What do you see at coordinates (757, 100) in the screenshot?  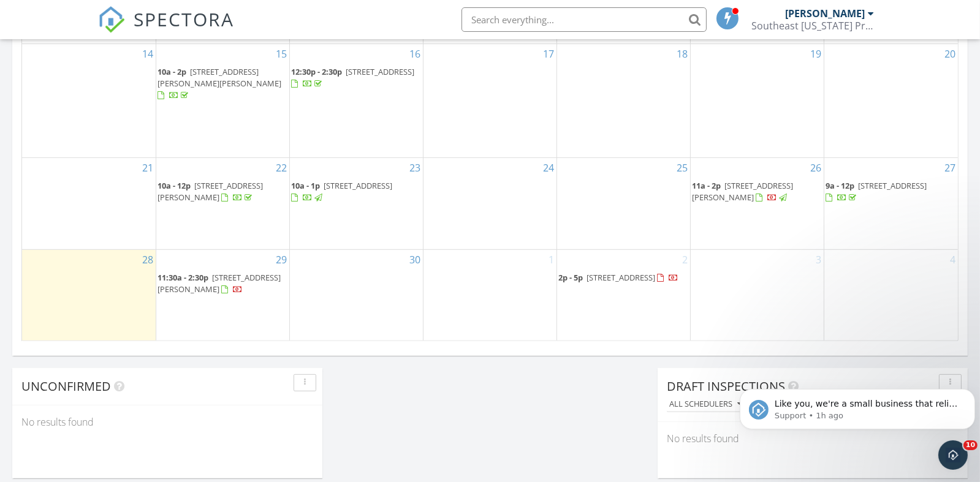 I see `td: Go to September 19, 2025` at bounding box center [757, 100].